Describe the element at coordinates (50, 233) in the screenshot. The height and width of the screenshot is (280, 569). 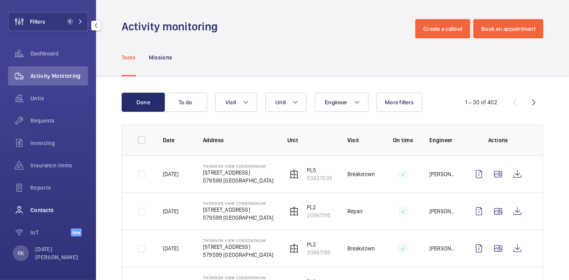
I see `span: IoT` at that location.